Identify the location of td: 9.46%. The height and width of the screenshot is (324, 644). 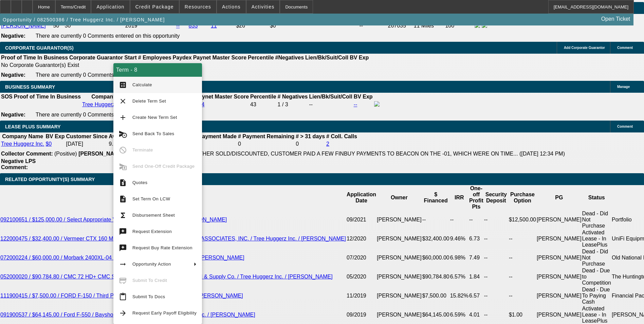
(460, 239).